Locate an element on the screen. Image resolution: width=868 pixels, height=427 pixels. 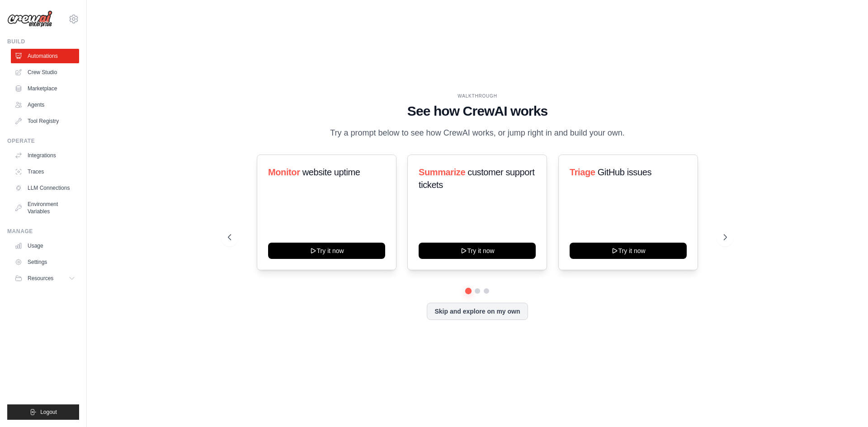
button: Skip and explore on my own is located at coordinates (476, 312).